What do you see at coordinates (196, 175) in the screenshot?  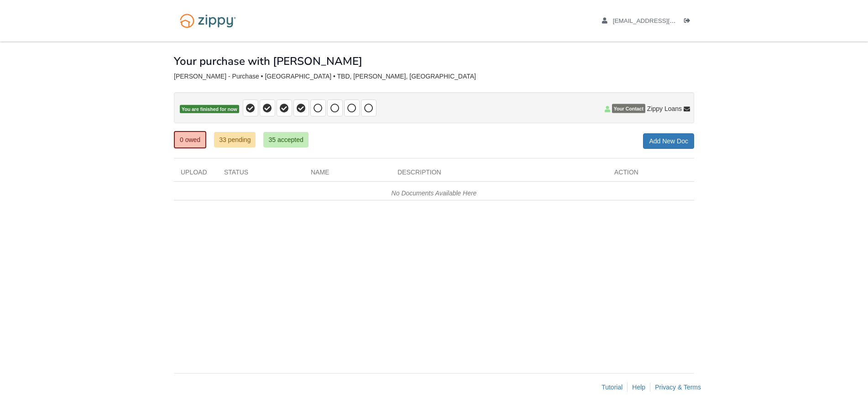 I see `div: Upload` at bounding box center [196, 175].